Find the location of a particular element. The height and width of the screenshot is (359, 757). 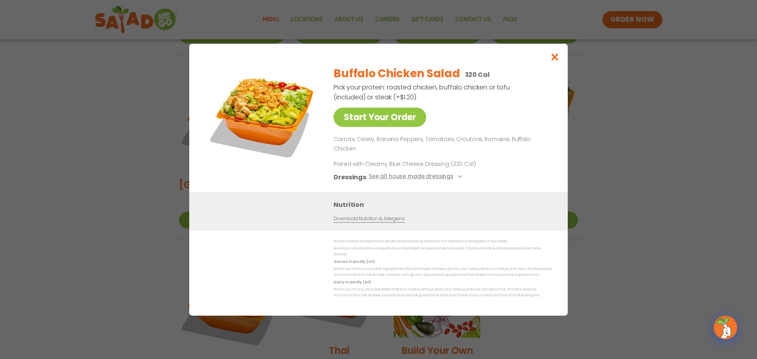

strong: Gluten Friendly (GF) is located at coordinates (354, 261).